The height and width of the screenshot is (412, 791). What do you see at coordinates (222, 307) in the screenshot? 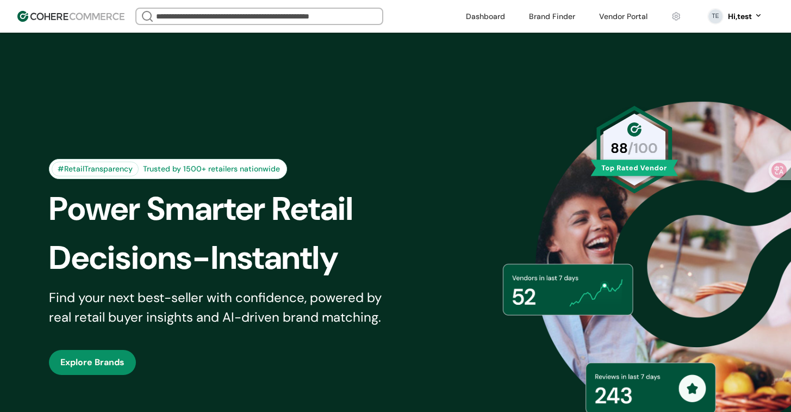
I see `div: Find your next best-seller with confidence, powered by real retail buyer insights and AI-driven b...` at bounding box center [222, 307].